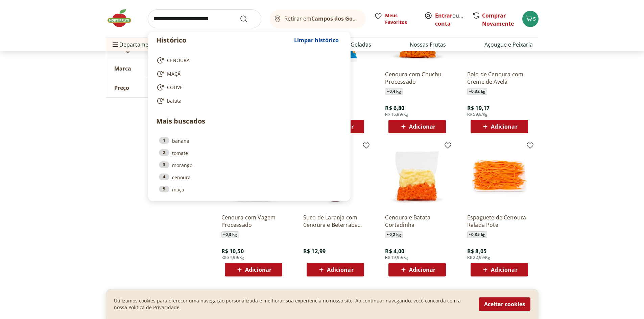  What do you see at coordinates (249, 122) in the screenshot?
I see `p: Mais buscados` at bounding box center [249, 122].